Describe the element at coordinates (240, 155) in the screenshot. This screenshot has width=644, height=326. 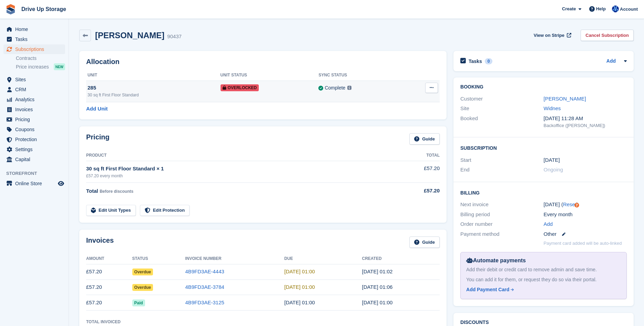
I see `th: Product` at that location.